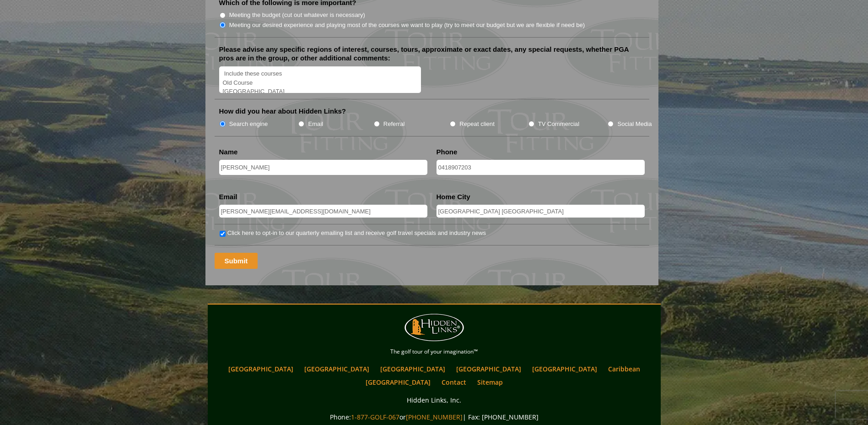  What do you see at coordinates (434, 400) in the screenshot?
I see `p: Hidden Links, Inc.` at bounding box center [434, 400].